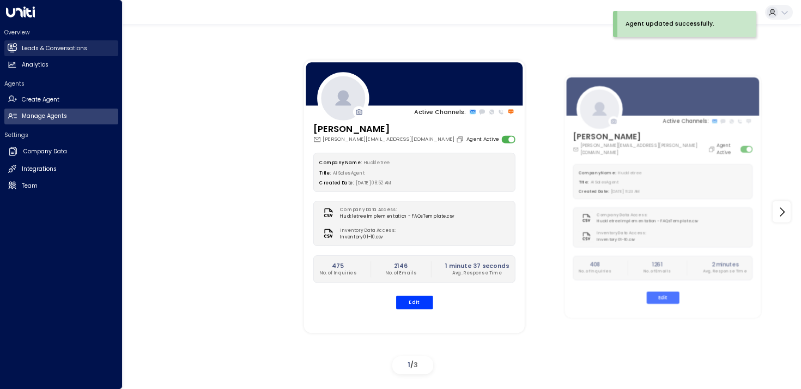 The image size is (801, 389). I want to click on h2: Manage Agents, so click(44, 116).